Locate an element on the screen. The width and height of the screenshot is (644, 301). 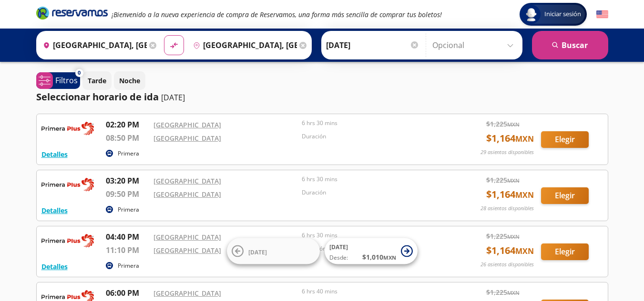
p: Filtros is located at coordinates (66, 80).